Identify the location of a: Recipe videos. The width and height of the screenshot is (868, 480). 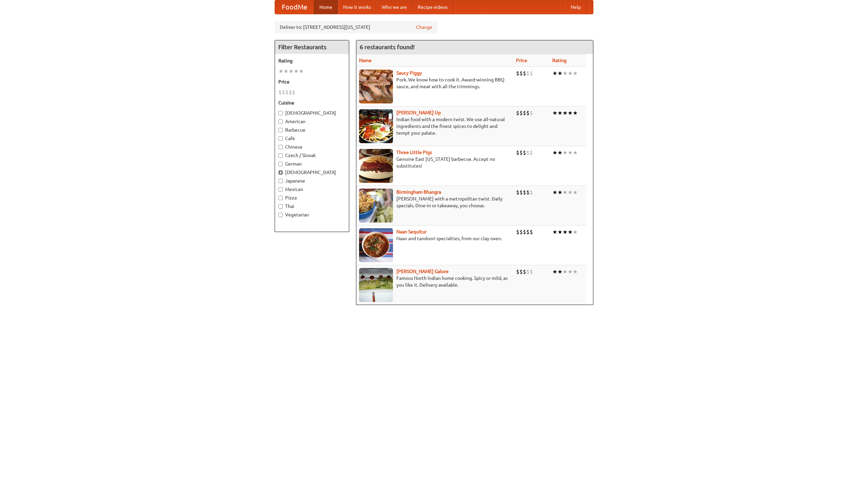
(433, 7).